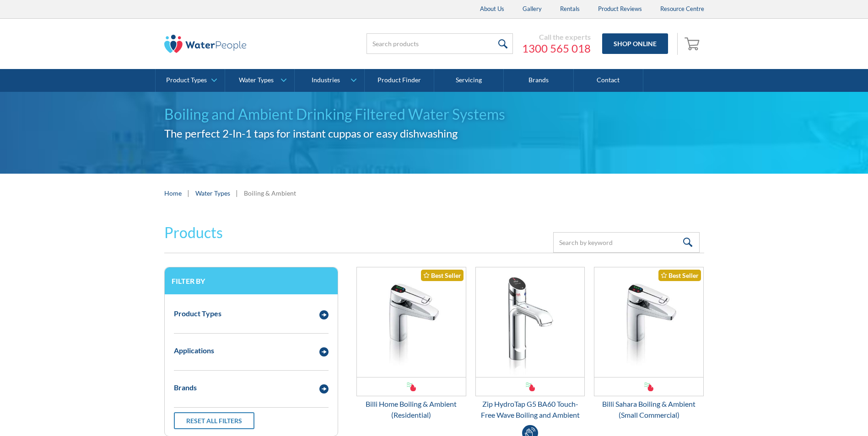 The height and width of the screenshot is (436, 868). I want to click on a: Shop Online, so click(635, 44).